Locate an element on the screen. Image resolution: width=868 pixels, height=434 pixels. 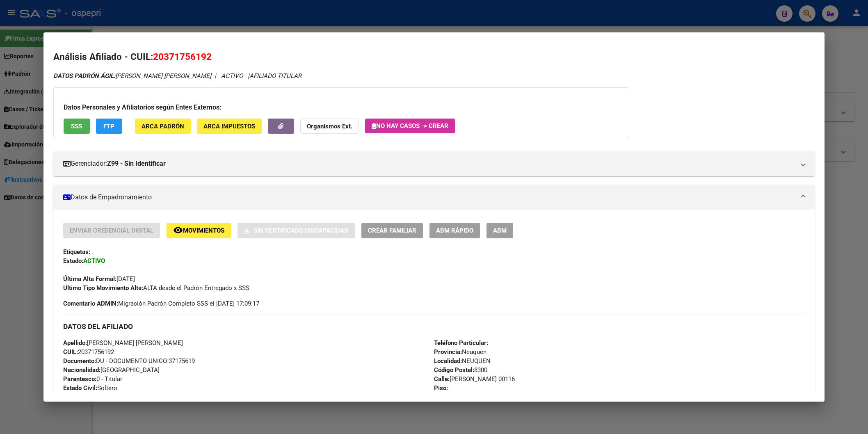
button: Movimientos is located at coordinates (199, 230).